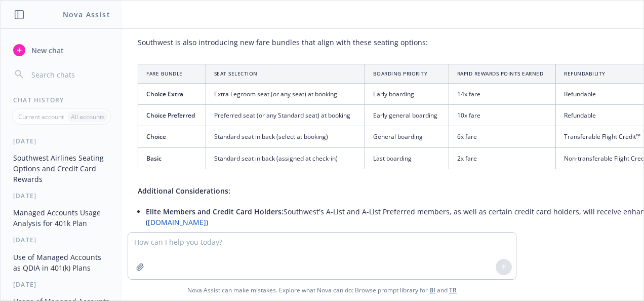  Describe the element at coordinates (452, 290) in the screenshot. I see `a: TR` at that location.